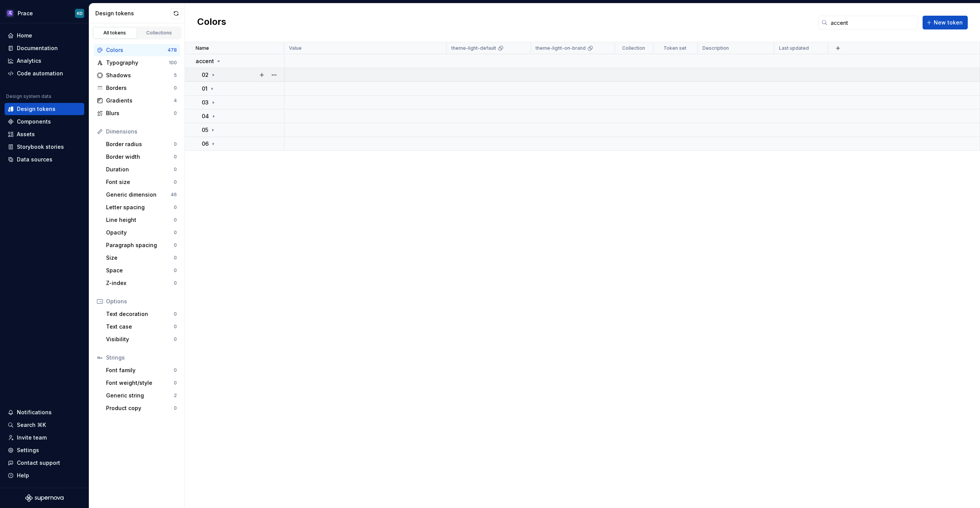 The height and width of the screenshot is (508, 980). I want to click on button: Help, so click(44, 475).